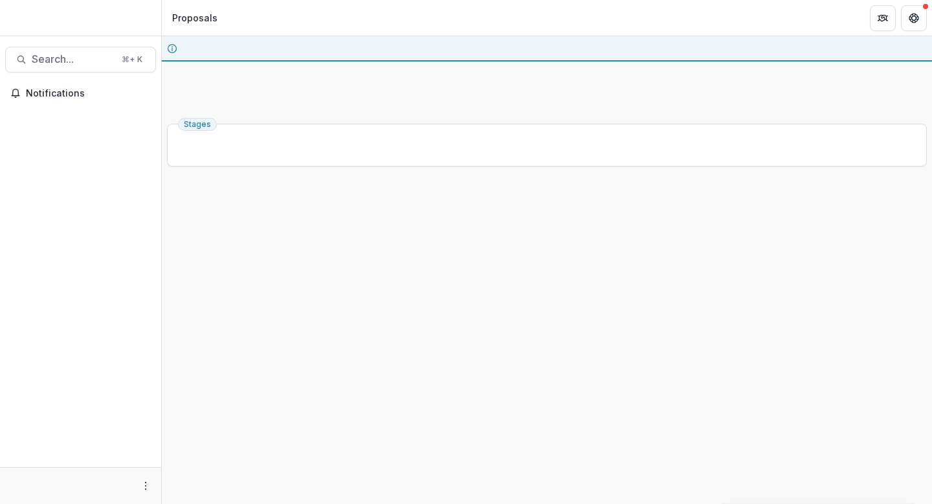  I want to click on div: Proposals, so click(195, 17).